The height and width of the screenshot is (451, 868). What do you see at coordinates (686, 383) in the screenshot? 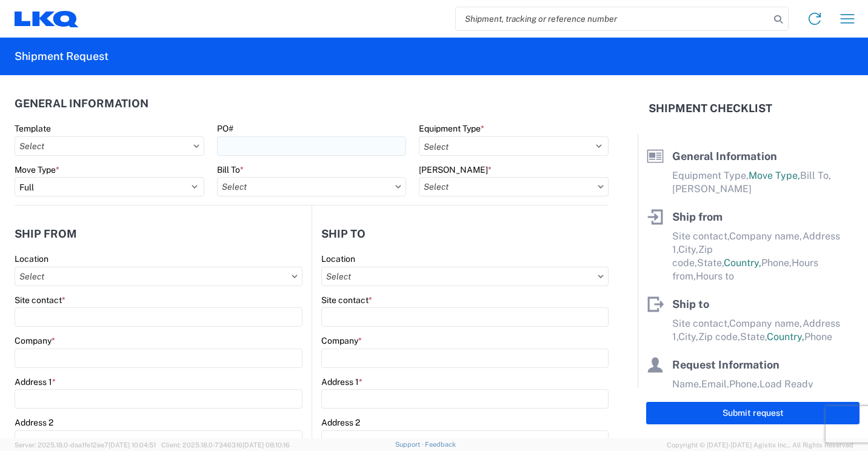
I see `span: Name,` at bounding box center [686, 383].